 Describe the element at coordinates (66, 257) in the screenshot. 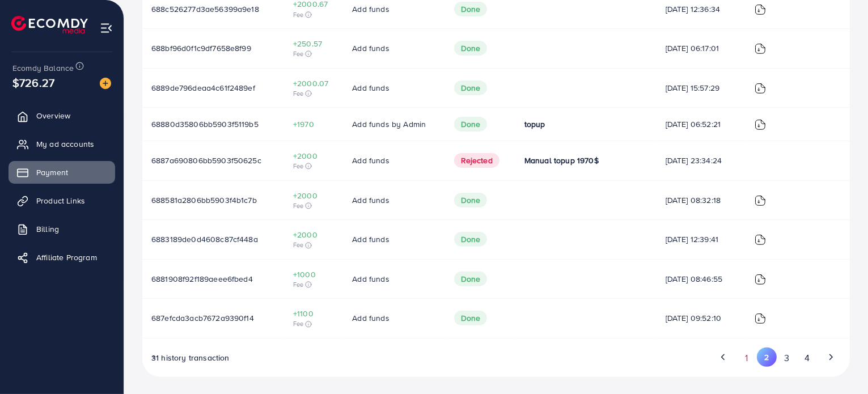

I see `span: Affiliate Program` at that location.